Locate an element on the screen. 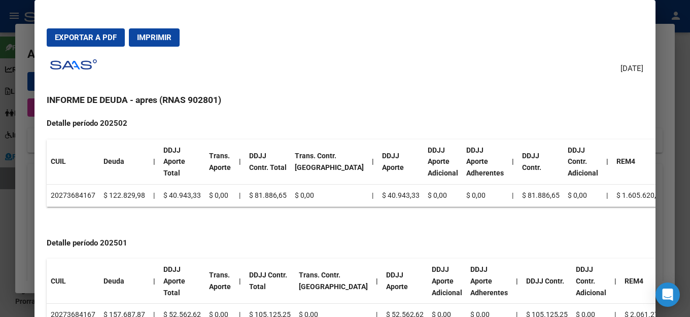  span: Imprimir is located at coordinates (154, 38).